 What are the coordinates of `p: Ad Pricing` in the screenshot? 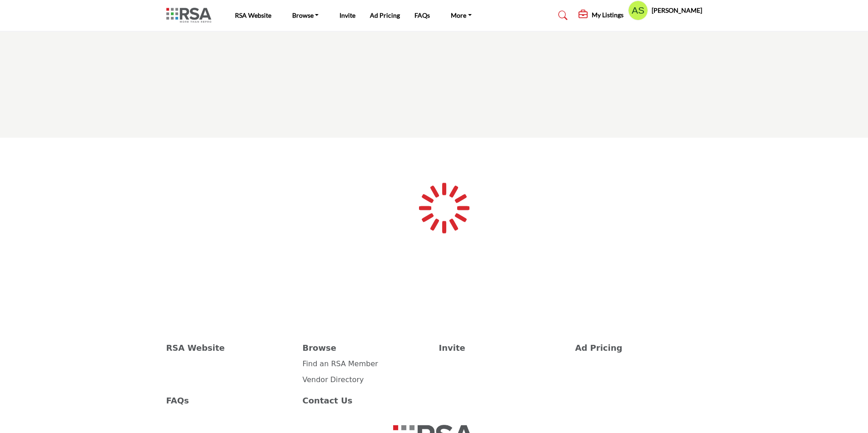 It's located at (639, 348).